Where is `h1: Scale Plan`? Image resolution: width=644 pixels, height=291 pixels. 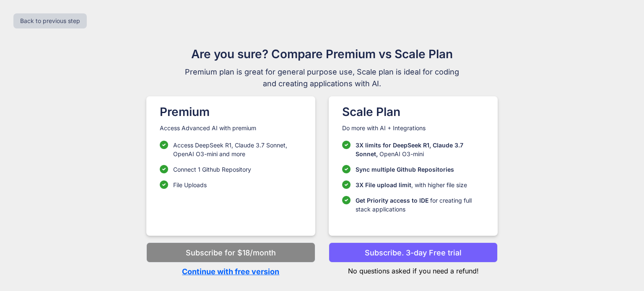
h1: Scale Plan is located at coordinates (413, 112).